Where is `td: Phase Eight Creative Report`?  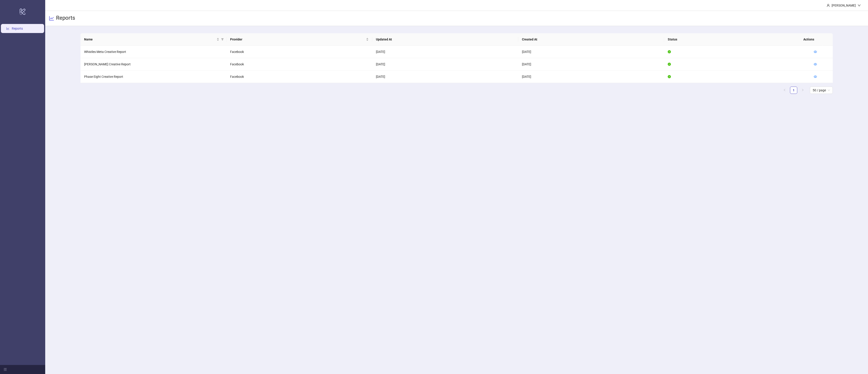 td: Phase Eight Creative Report is located at coordinates (153, 77).